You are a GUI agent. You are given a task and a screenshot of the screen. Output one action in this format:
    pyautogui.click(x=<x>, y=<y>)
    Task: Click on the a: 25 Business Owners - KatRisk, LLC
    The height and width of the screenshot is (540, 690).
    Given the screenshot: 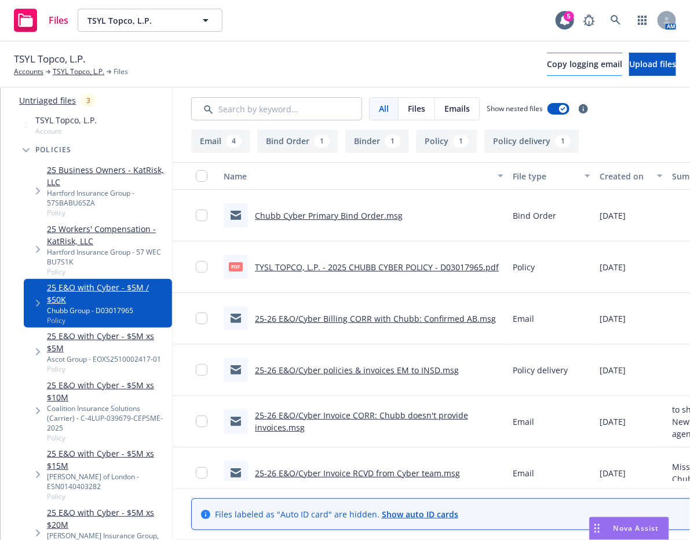 What is the action you would take?
    pyautogui.click(x=107, y=176)
    